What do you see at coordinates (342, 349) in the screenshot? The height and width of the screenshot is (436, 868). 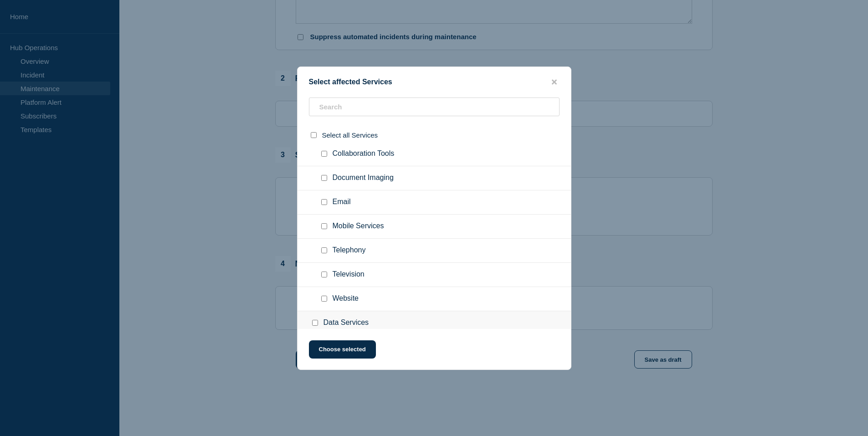 I see `button: Choose selected` at bounding box center [342, 349].